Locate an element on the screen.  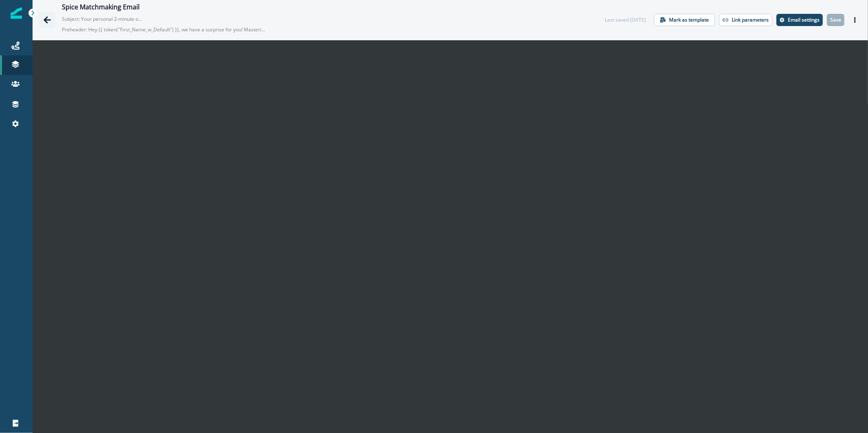
p: Preheader: Hey {{ token("First_Name_w_Default") }}, we have a surprise for you! Mastering a power... is located at coordinates (164, 30).